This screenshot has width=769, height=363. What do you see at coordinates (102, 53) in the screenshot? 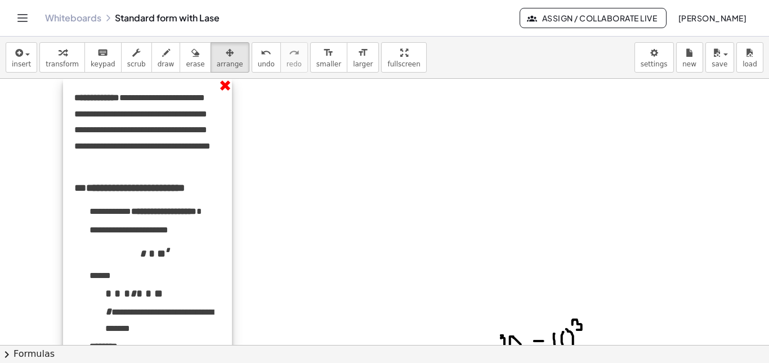
I see `i: keyboard` at bounding box center [102, 53].